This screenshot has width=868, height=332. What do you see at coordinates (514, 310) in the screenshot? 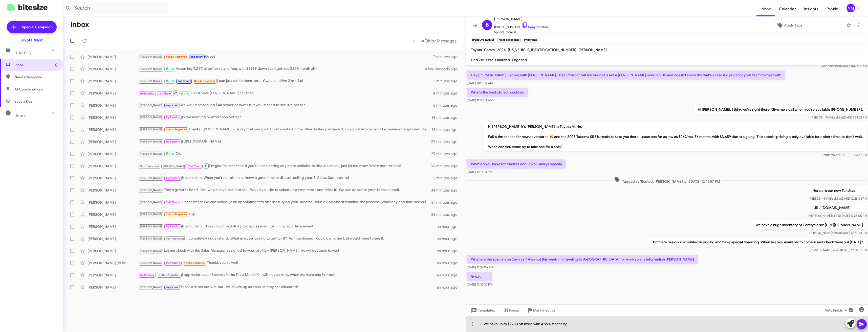
I see `span: Pause` at bounding box center [514, 310].